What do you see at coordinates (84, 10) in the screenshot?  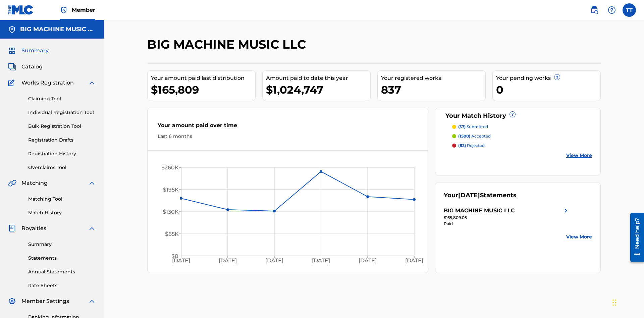 I see `span: Member` at bounding box center [84, 10].